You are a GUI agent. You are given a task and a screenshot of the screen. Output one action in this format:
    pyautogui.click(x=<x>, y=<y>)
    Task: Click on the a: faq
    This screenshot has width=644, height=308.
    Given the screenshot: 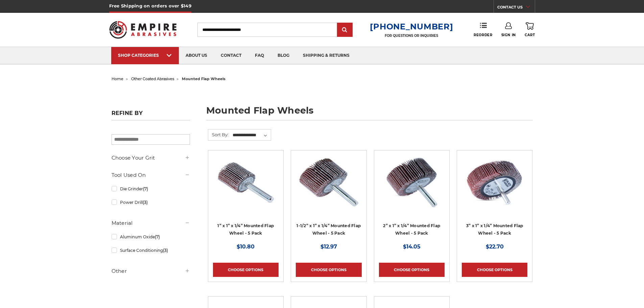 What is the action you would take?
    pyautogui.click(x=259, y=55)
    